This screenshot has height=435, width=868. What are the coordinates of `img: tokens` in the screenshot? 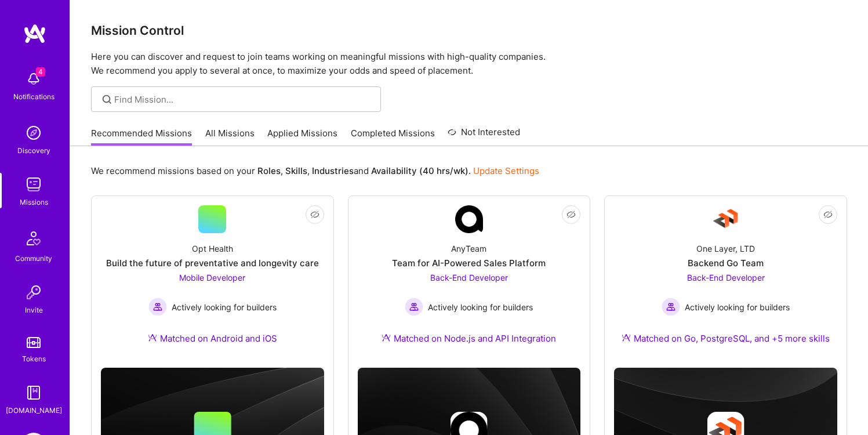 It's located at (33, 342).